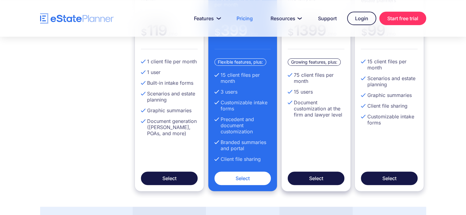 Image resolution: width=466 pixels, height=215 pixels. I want to click on a: Pricing, so click(244, 18).